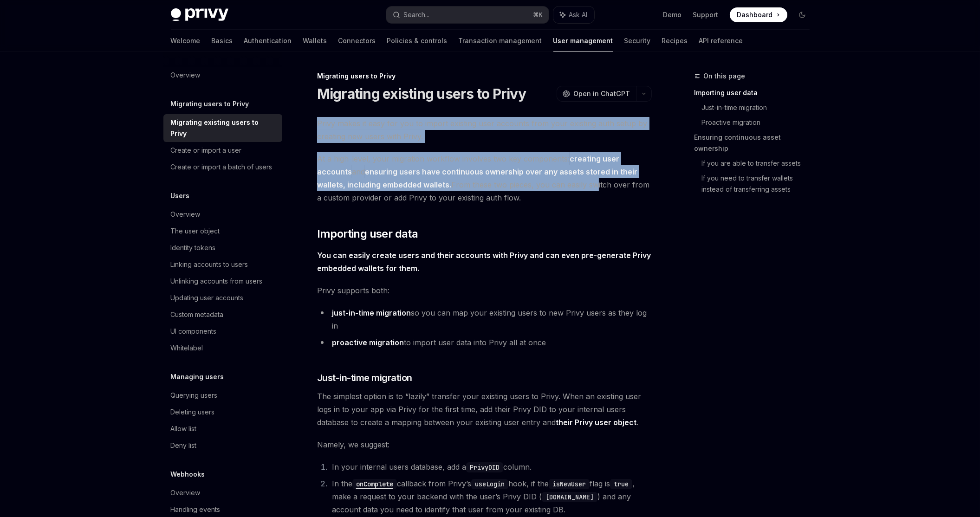  What do you see at coordinates (484, 76) in the screenshot?
I see `div: Migrating users to Privy` at bounding box center [484, 76].